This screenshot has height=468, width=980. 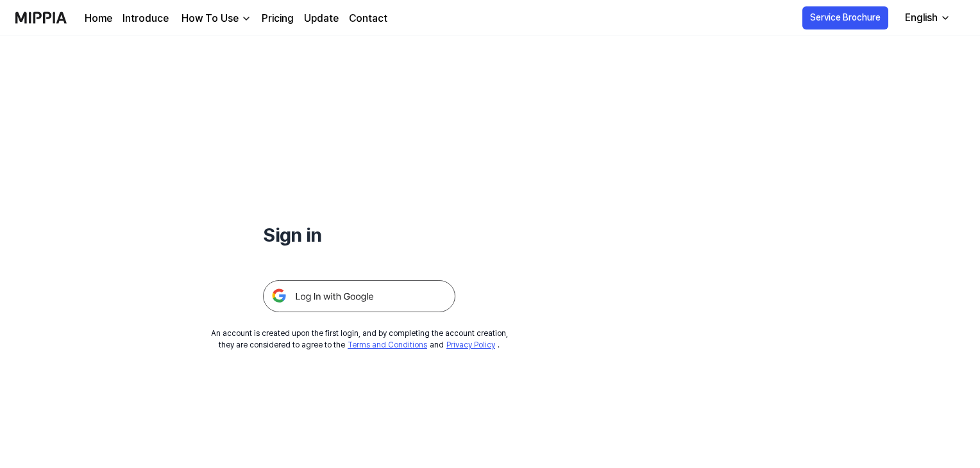 I want to click on a: Terms and Conditions, so click(x=387, y=345).